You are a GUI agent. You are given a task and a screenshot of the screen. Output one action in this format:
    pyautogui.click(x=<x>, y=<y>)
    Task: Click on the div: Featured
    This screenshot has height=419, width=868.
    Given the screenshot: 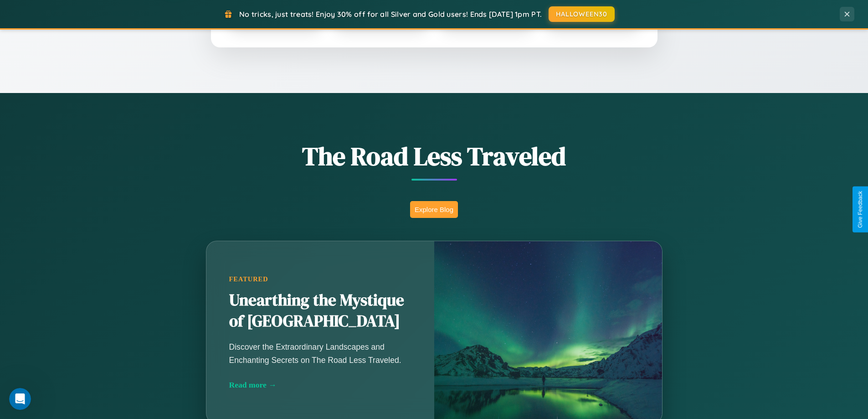 What is the action you would take?
    pyautogui.click(x=321, y=279)
    